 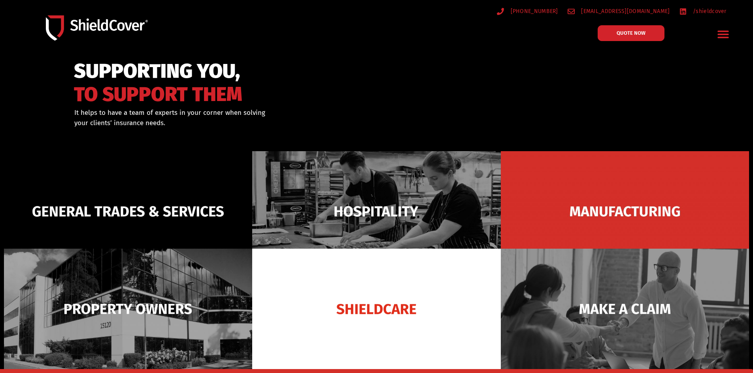 I want to click on div: It helps to have a team of experts in your corner when solving, so click(x=245, y=118).